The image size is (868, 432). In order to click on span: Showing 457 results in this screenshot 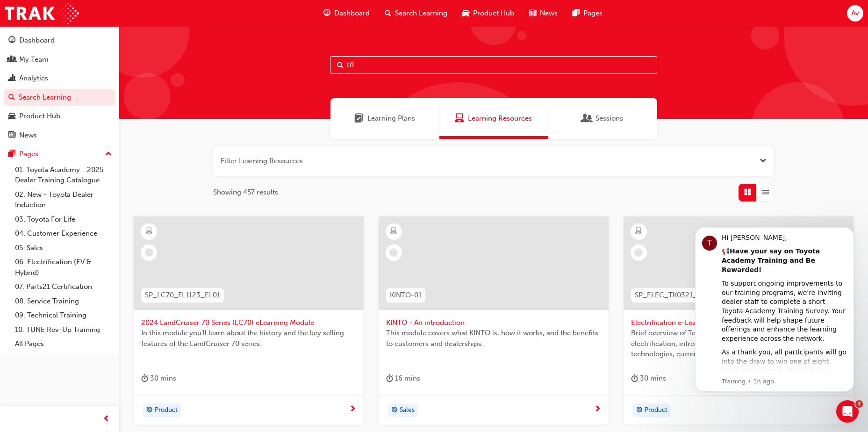, I will do `click(245, 192)`.